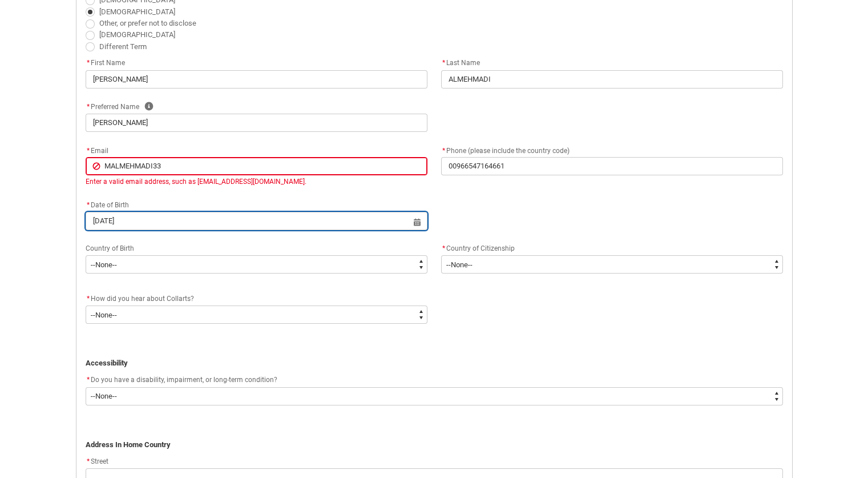 The height and width of the screenshot is (478, 868). What do you see at coordinates (184, 380) in the screenshot?
I see `span: Do you have a disability, impairment, or long-term condition?` at bounding box center [184, 380].